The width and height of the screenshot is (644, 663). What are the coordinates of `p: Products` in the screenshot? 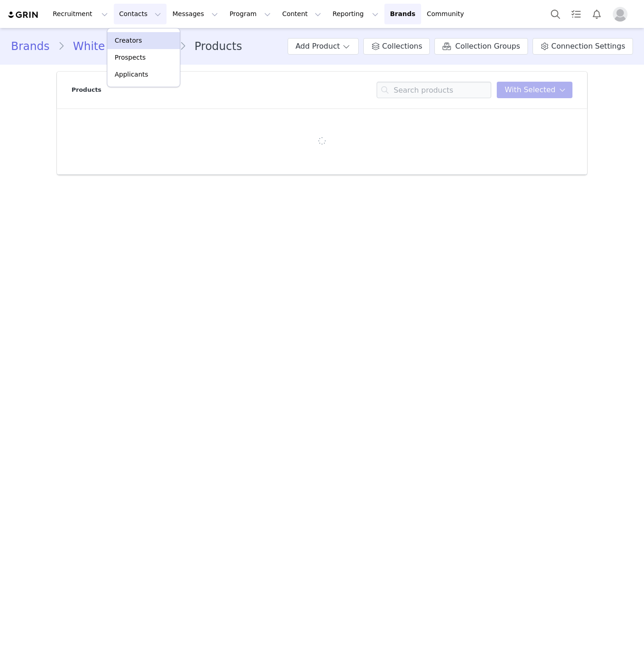 It's located at (86, 90).